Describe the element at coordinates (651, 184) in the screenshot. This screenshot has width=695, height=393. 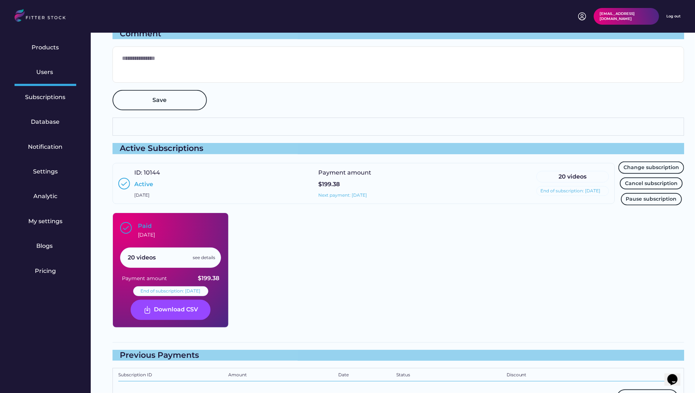
I see `button: Cancel subscription` at that location.